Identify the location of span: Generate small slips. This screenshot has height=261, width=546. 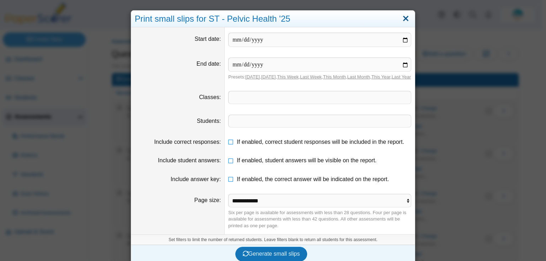
(271, 254).